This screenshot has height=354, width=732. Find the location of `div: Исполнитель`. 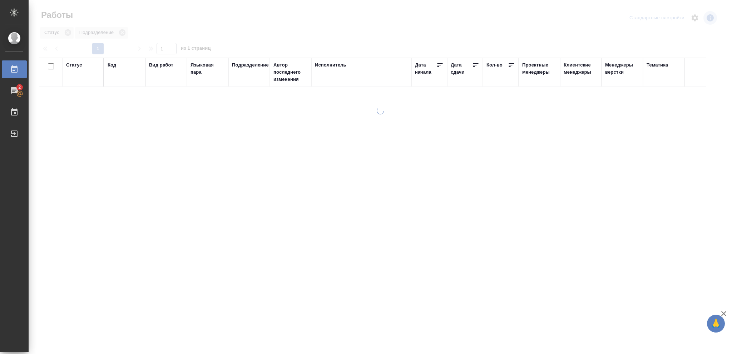

div: Исполнитель is located at coordinates (331, 65).